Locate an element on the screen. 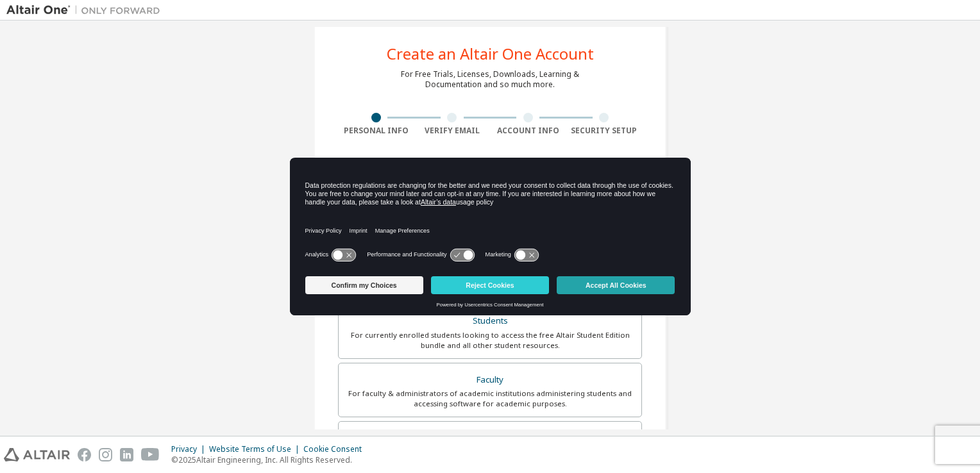 This screenshot has width=980, height=473. div: Create an Altair One Account is located at coordinates (490, 54).